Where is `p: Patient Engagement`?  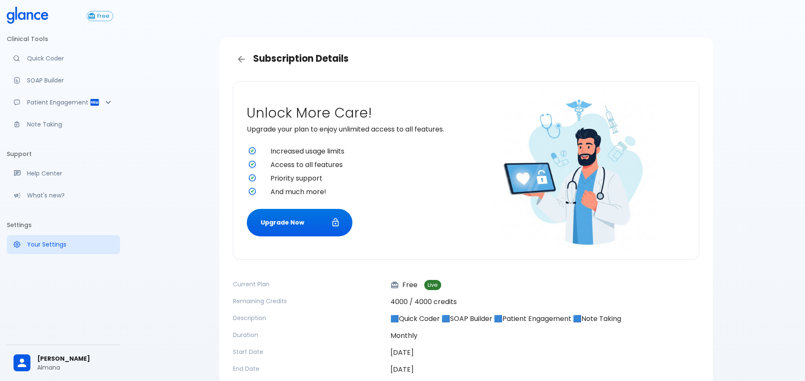 p: Patient Engagement is located at coordinates (58, 102).